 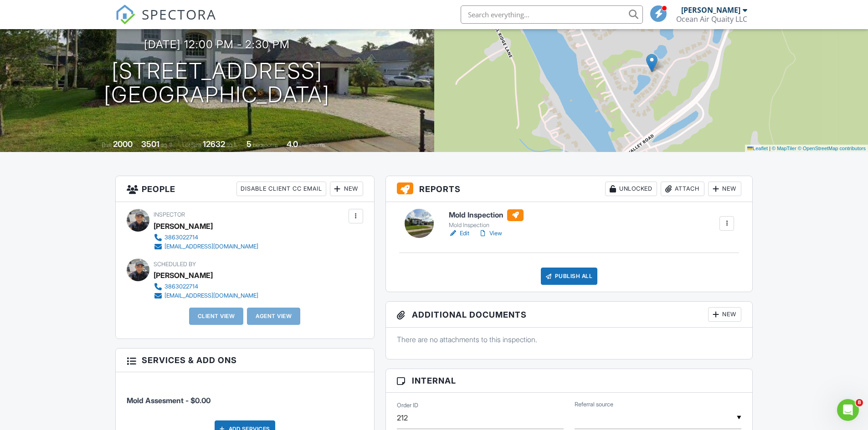 What do you see at coordinates (107, 145) in the screenshot?
I see `span: Built` at bounding box center [107, 145].